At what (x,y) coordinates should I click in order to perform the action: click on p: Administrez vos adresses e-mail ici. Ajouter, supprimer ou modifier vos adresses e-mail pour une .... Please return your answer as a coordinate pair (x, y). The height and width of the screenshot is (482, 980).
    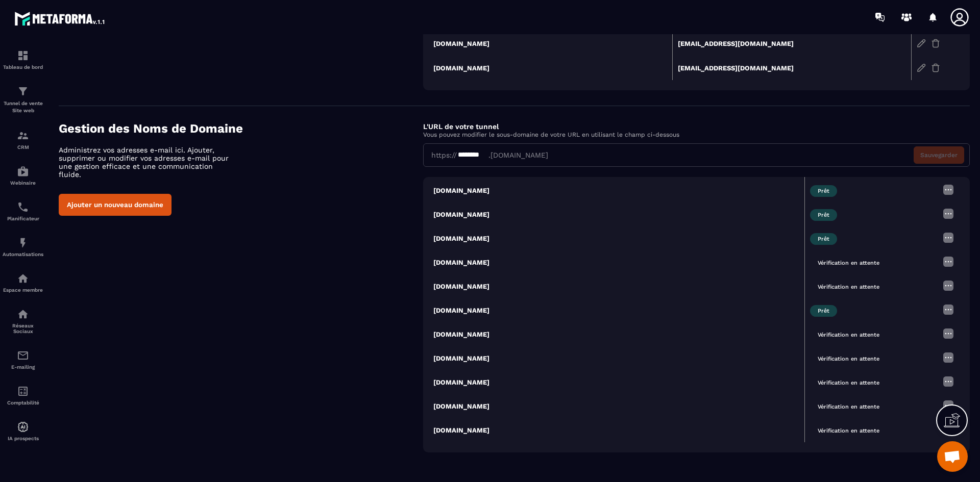
    Looking at the image, I should click on (148, 162).